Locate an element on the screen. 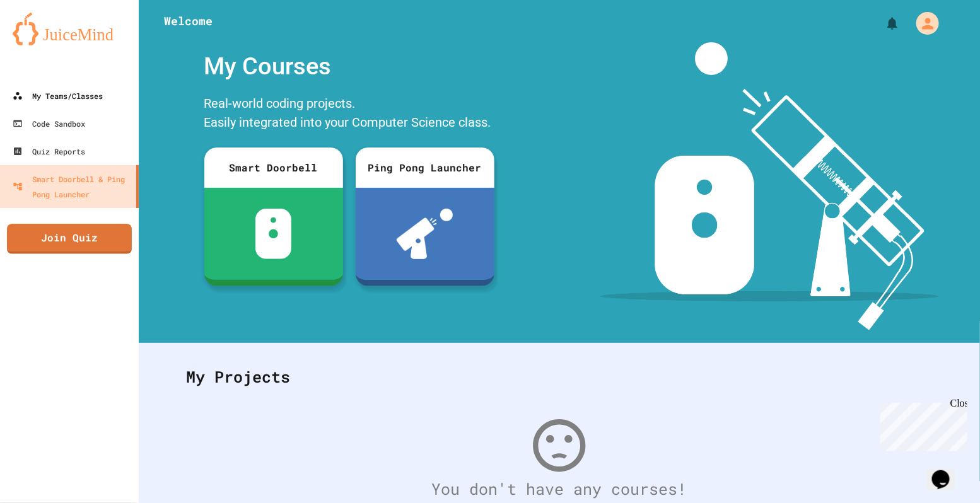  img: ppl-with-ball.png is located at coordinates (424, 233).